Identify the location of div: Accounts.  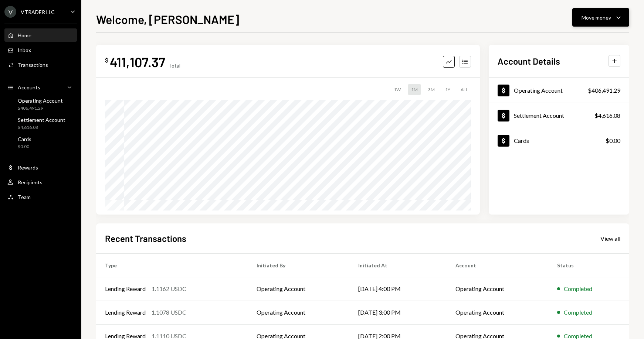
(29, 87).